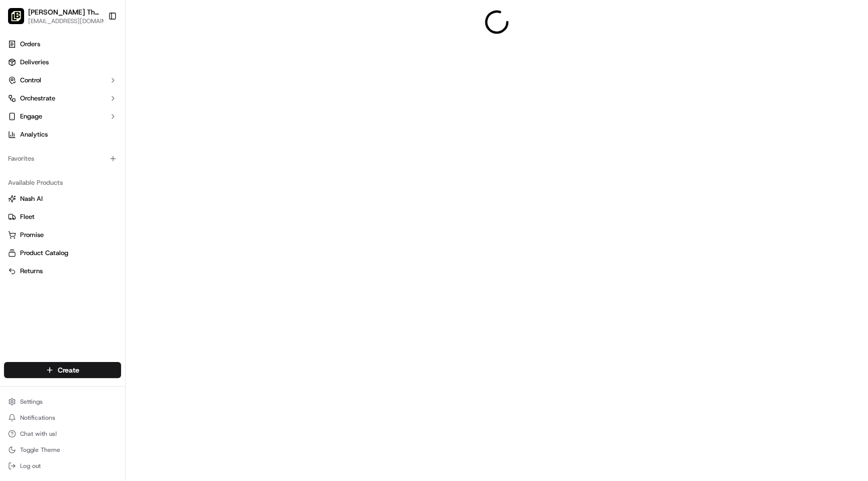  Describe the element at coordinates (31, 401) in the screenshot. I see `span: Settings` at that location.